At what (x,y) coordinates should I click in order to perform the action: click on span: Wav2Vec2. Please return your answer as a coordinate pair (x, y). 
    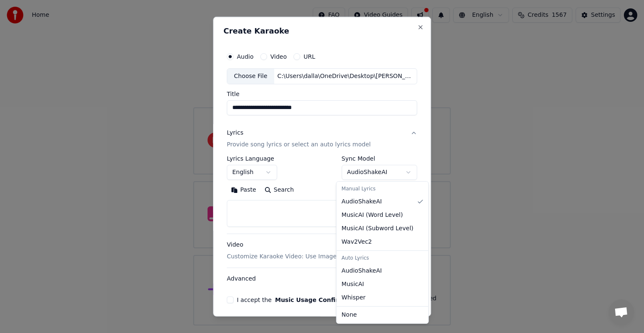
    Looking at the image, I should click on (357, 242).